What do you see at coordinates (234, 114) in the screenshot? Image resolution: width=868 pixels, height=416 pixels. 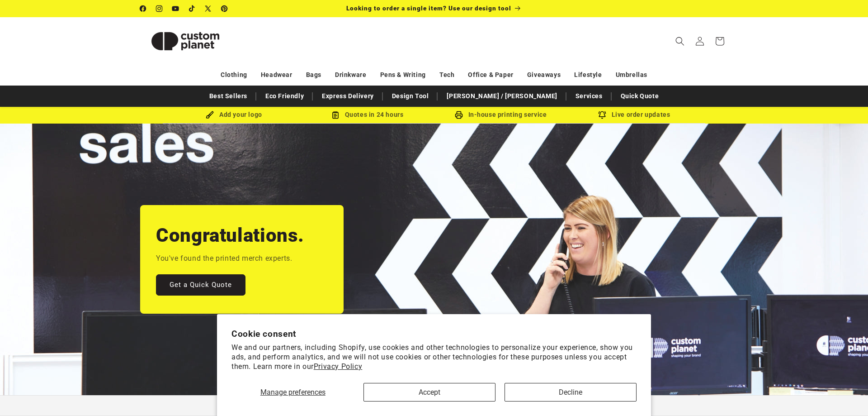 I see `div: Add your logo` at bounding box center [234, 114].